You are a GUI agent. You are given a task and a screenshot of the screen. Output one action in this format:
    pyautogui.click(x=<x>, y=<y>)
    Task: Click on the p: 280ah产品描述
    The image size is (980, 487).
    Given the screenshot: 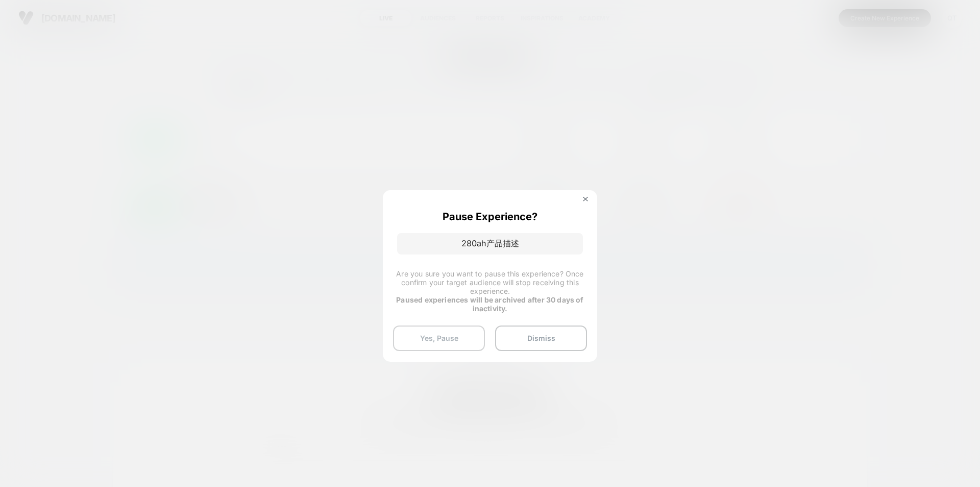 What is the action you would take?
    pyautogui.click(x=490, y=244)
    